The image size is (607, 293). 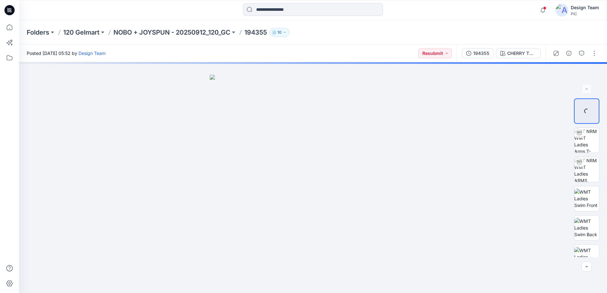 What do you see at coordinates (478, 53) in the screenshot?
I see `button: 194355` at bounding box center [478, 53].